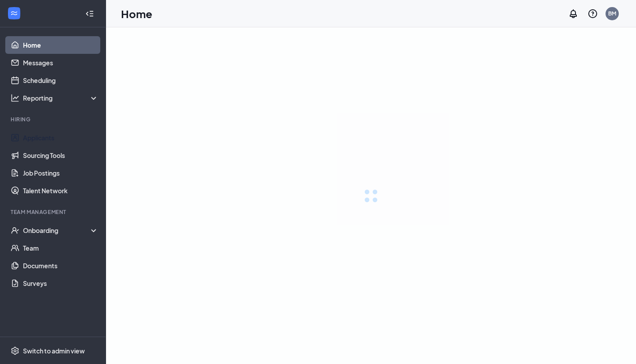 Image resolution: width=636 pixels, height=364 pixels. What do you see at coordinates (60, 266) in the screenshot?
I see `a: Documents` at bounding box center [60, 266].